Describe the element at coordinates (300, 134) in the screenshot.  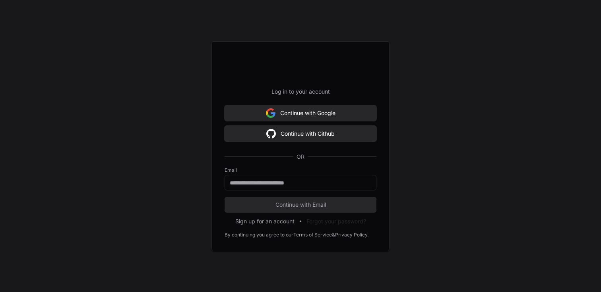
I see `button: Continue with Github` at that location.